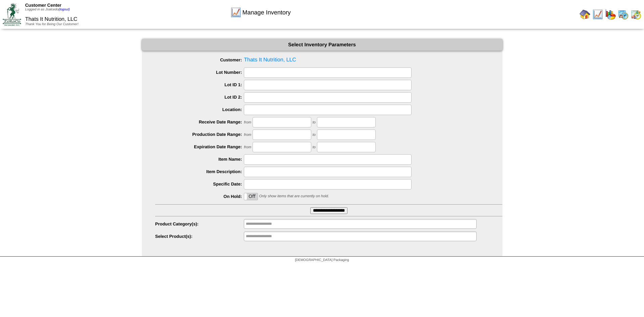 This screenshot has width=644, height=317. Describe the element at coordinates (199, 72) in the screenshot. I see `label: Lot Number:` at that location.